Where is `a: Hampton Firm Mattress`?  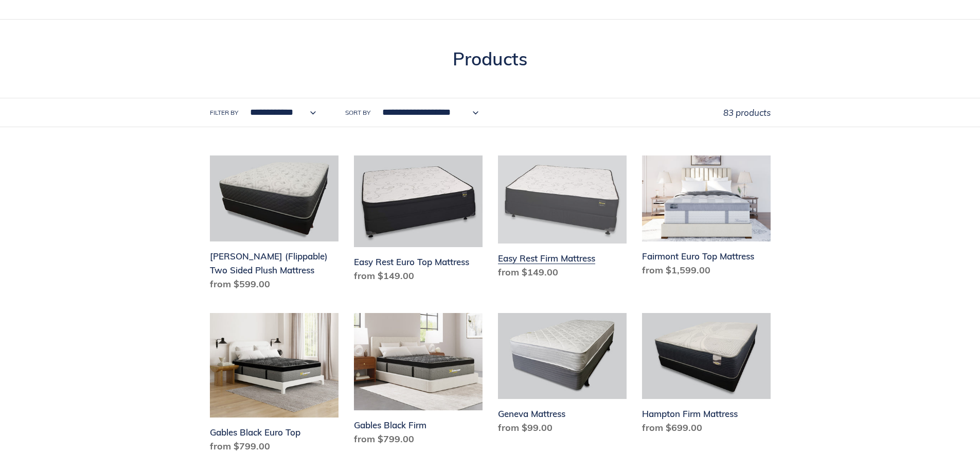 a: Hampton Firm Mattress is located at coordinates (706, 376).